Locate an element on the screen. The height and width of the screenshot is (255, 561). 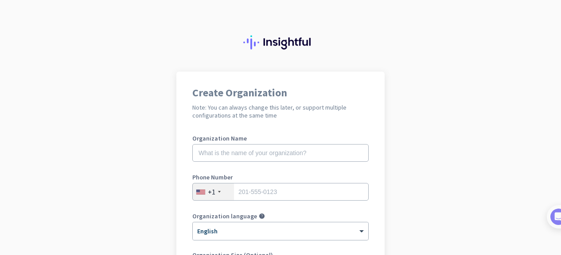
label: Organization Name is located at coordinates (280, 139).